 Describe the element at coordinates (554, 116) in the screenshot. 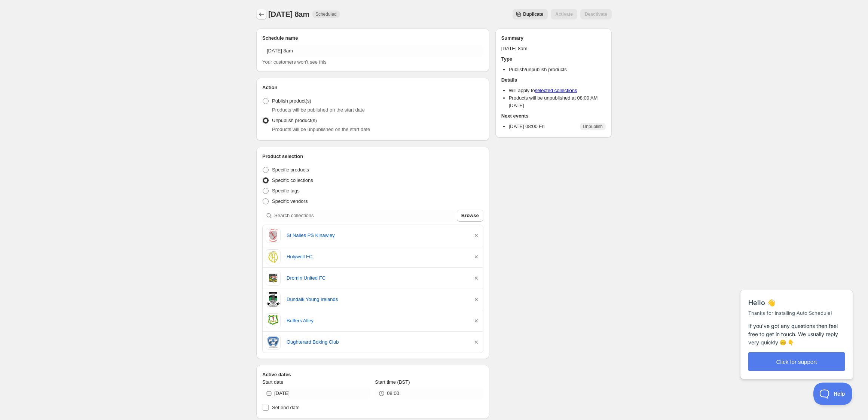

I see `h2: Next events` at that location.